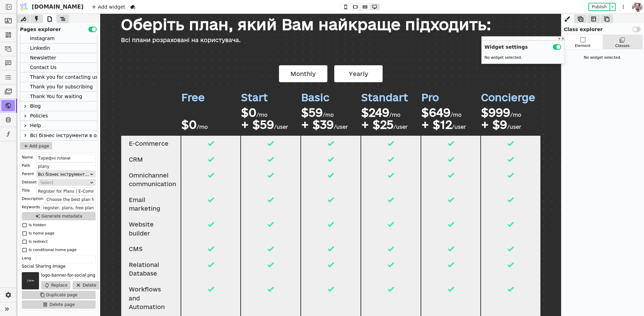 The height and width of the screenshot is (316, 644). What do you see at coordinates (212, 99) in the screenshot?
I see `div: $59` at bounding box center [212, 99].